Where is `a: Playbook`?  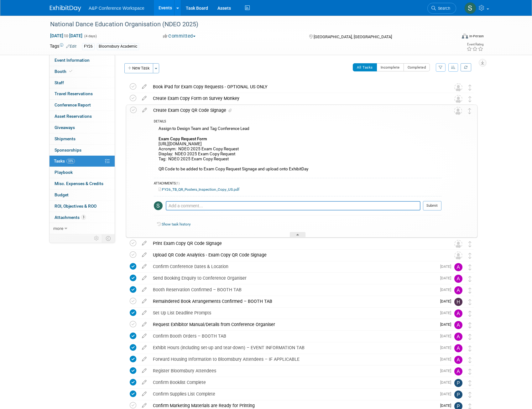 a: Playbook is located at coordinates (82, 172).